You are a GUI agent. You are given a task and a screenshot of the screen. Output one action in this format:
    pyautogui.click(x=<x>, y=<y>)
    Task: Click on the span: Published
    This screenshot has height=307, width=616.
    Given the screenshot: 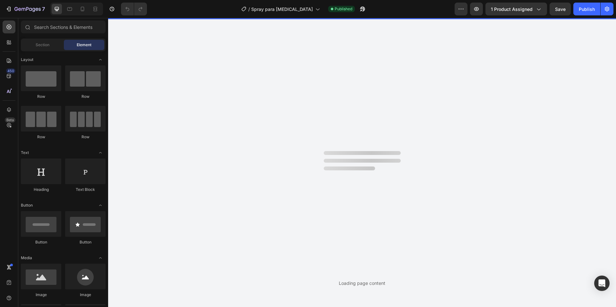 What is the action you would take?
    pyautogui.click(x=343, y=9)
    